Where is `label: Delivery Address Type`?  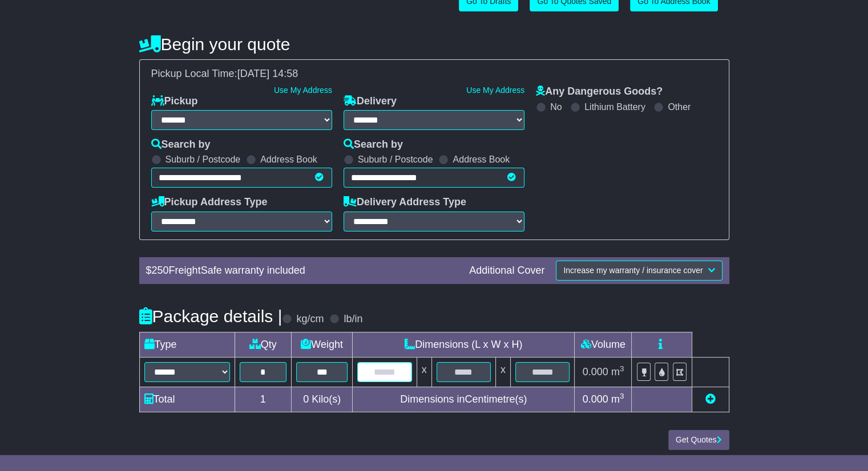 label: Delivery Address Type is located at coordinates (404, 202).